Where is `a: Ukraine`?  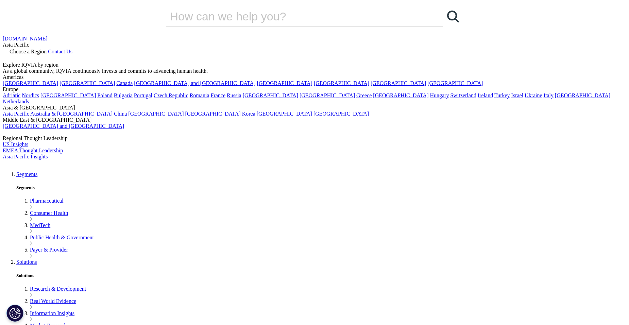
a: Ukraine is located at coordinates (534, 95).